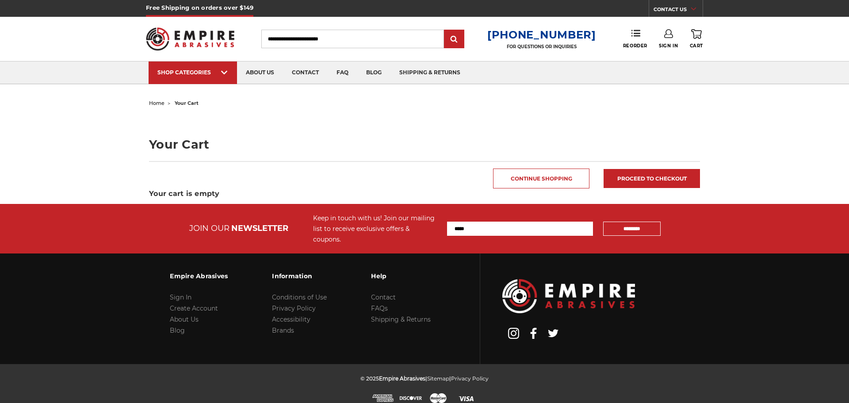 This screenshot has width=849, height=403. I want to click on h1: Your Cart, so click(424, 144).